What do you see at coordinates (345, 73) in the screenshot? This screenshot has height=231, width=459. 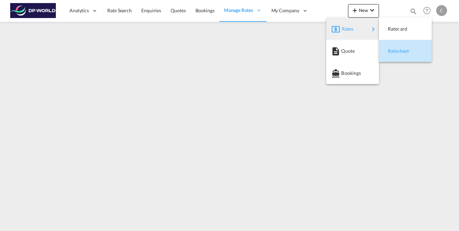 I see `span: Bookings` at bounding box center [345, 73].